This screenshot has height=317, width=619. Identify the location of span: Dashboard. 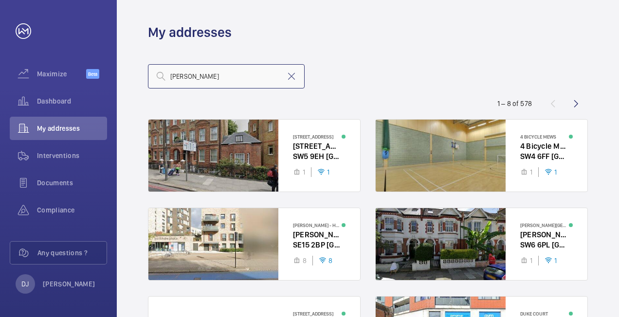
(72, 101).